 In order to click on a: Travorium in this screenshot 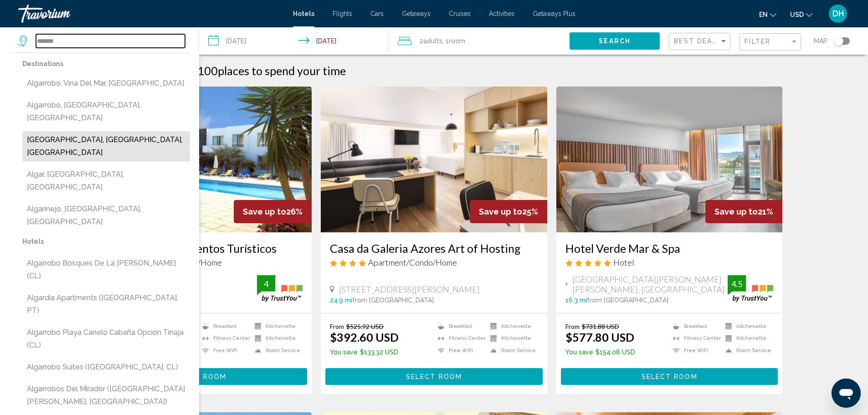, I will do `click(151, 14)`.